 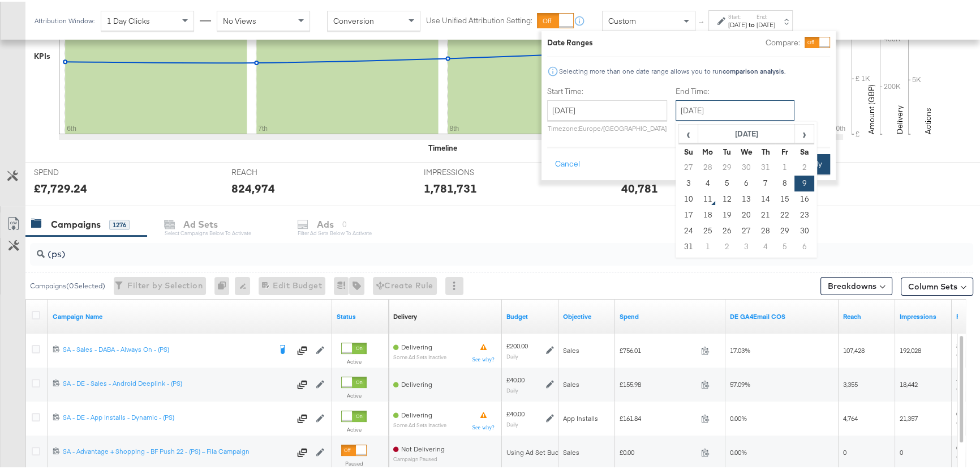 I want to click on td: 9, so click(x=804, y=182).